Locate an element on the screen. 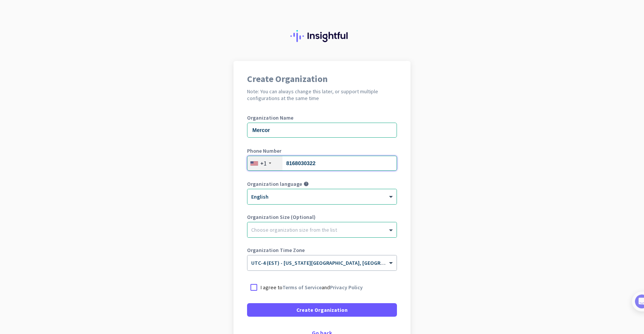 The image size is (644, 334). button: Create Organization is located at coordinates (322, 310).